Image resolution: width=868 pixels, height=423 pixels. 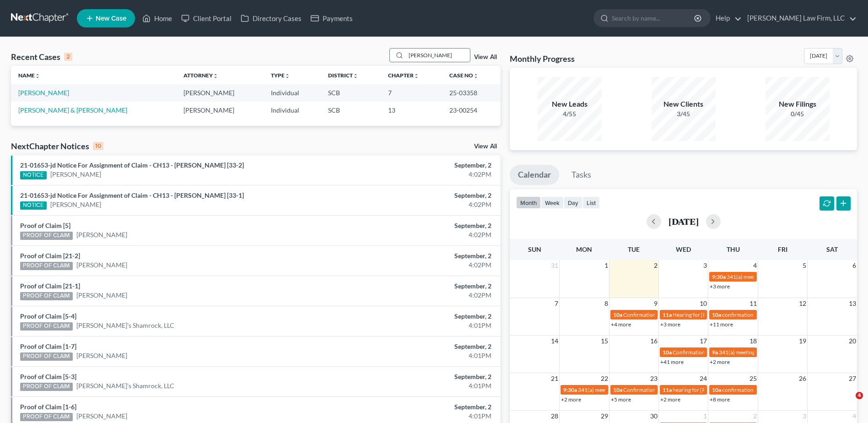 What do you see at coordinates (201, 75) in the screenshot?
I see `a: Attorneyunfold_more` at bounding box center [201, 75].